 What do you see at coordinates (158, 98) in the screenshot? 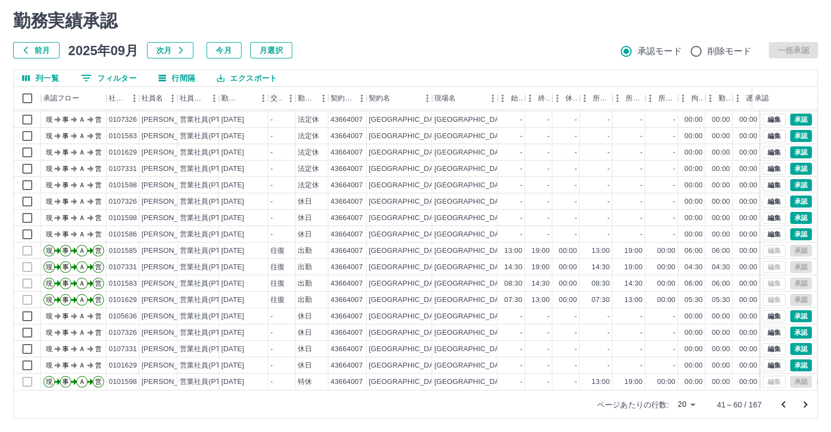
I see `div: 社員名` at bounding box center [158, 98].